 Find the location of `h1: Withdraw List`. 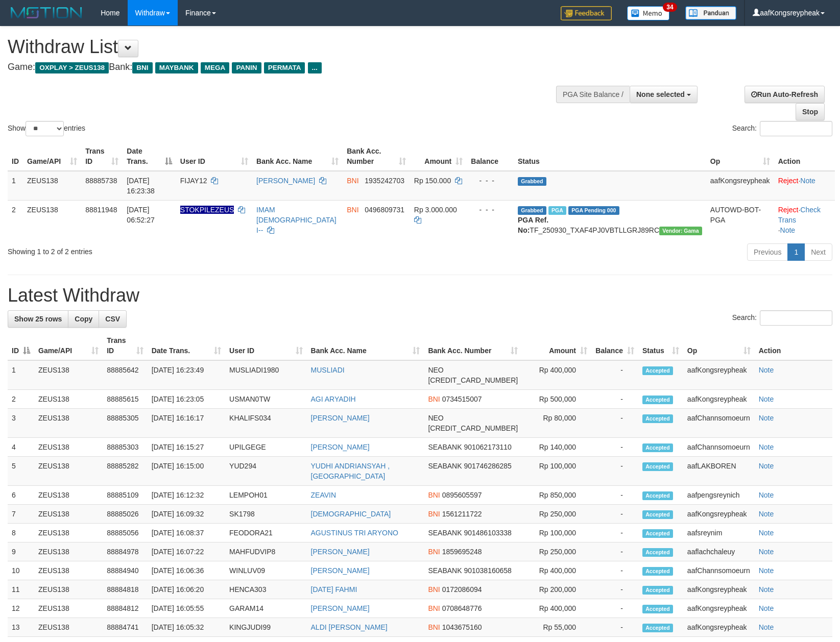

h1: Withdraw List is located at coordinates (279, 47).